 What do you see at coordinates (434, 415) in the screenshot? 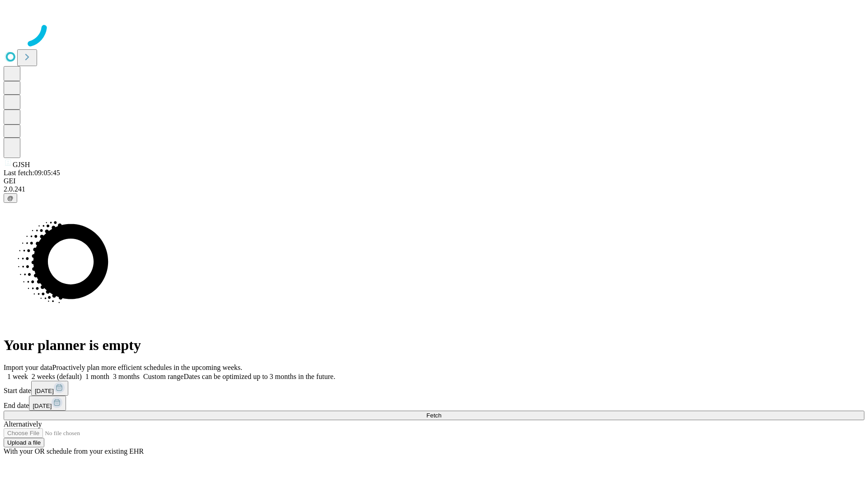
I see `button: Fetch` at bounding box center [434, 415].